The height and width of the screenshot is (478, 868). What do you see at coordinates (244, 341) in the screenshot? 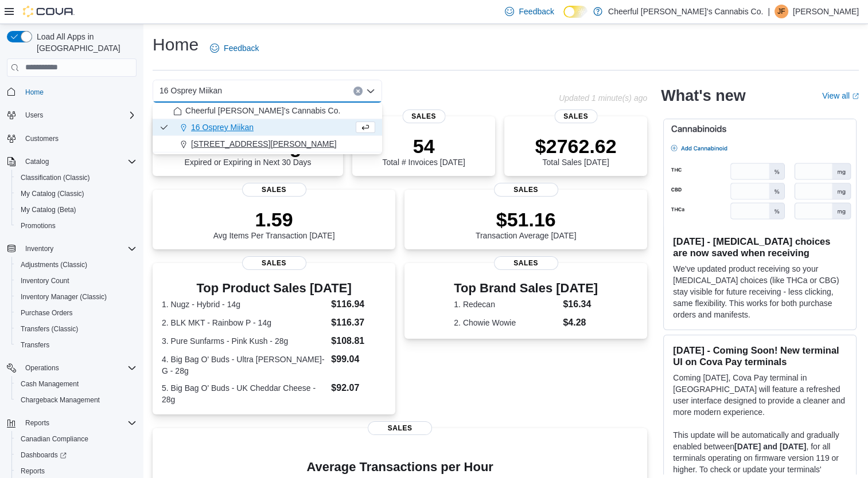
I see `dt: 3. Pure Sunfarms - Pink Kush - 28g` at bounding box center [244, 341].